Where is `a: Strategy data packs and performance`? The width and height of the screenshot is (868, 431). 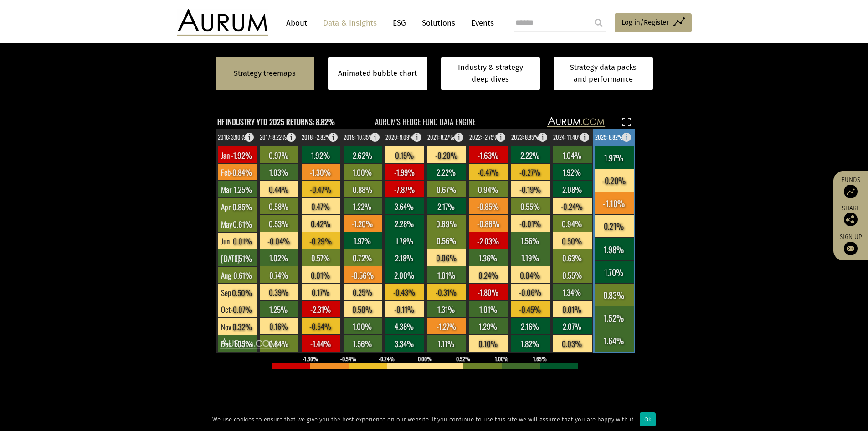
a: Strategy data packs and performance is located at coordinates (604, 74).